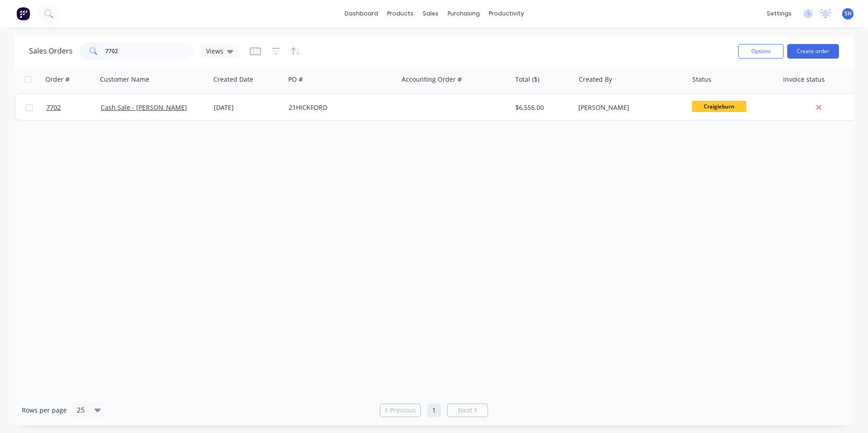 The height and width of the screenshot is (433, 868). Describe the element at coordinates (51, 51) in the screenshot. I see `h1: Sales Orders` at that location.